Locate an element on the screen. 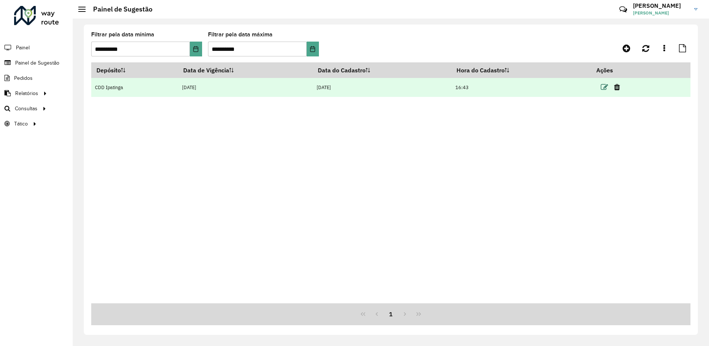 Image resolution: width=709 pixels, height=346 pixels. th: Data do Cadastro is located at coordinates (382, 70).